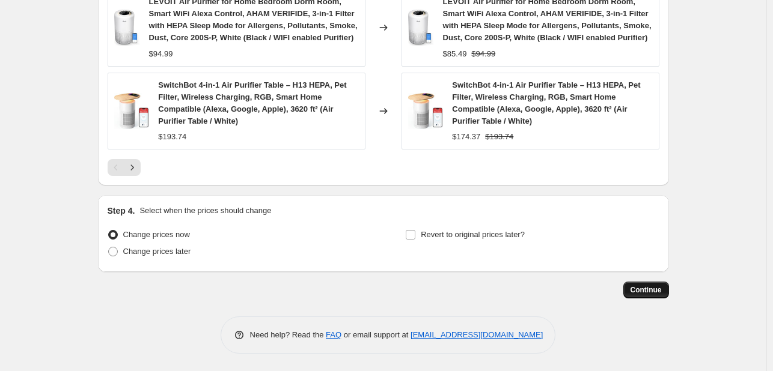 The width and height of the screenshot is (773, 371). What do you see at coordinates (205, 211) in the screenshot?
I see `p: Select when the prices should change` at bounding box center [205, 211].